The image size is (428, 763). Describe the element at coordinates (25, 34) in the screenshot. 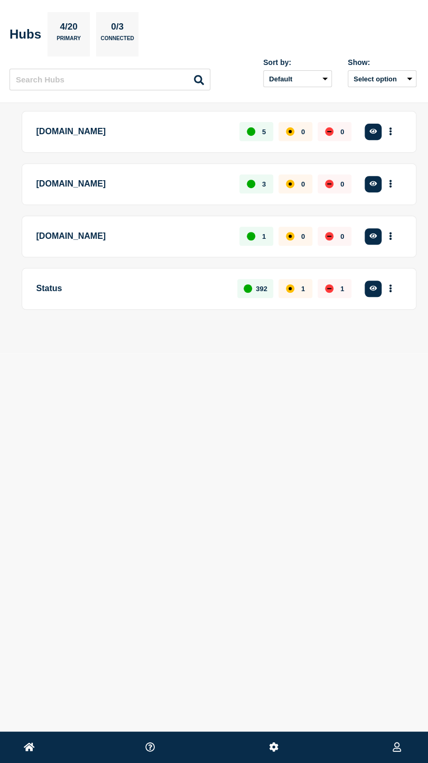

I see `h2: Hubs` at that location.